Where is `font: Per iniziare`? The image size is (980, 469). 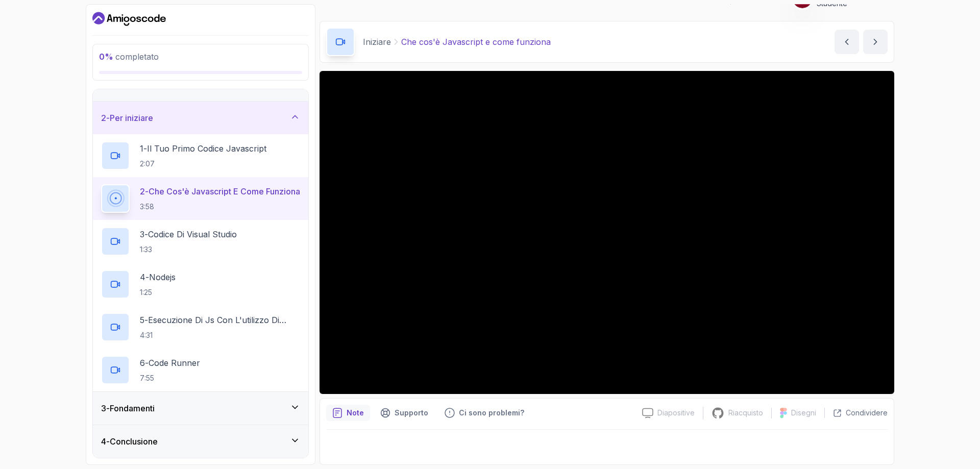
font: Per iniziare is located at coordinates (131, 118).